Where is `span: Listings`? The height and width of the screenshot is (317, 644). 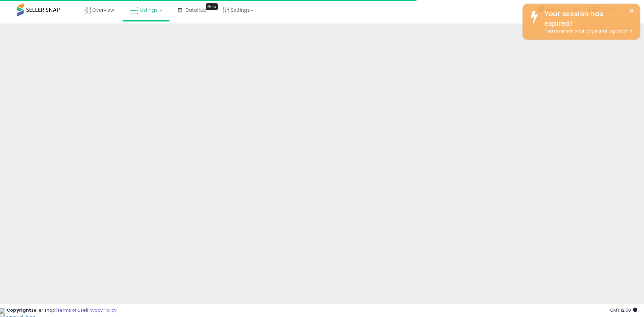 span: Listings is located at coordinates (149, 10).